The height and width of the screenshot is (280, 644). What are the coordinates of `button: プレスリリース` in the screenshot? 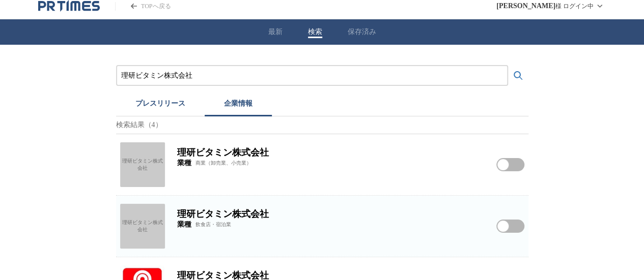 It's located at (160, 105).